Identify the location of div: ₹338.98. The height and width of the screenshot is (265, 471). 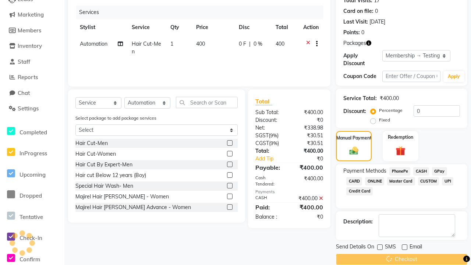
(309, 128).